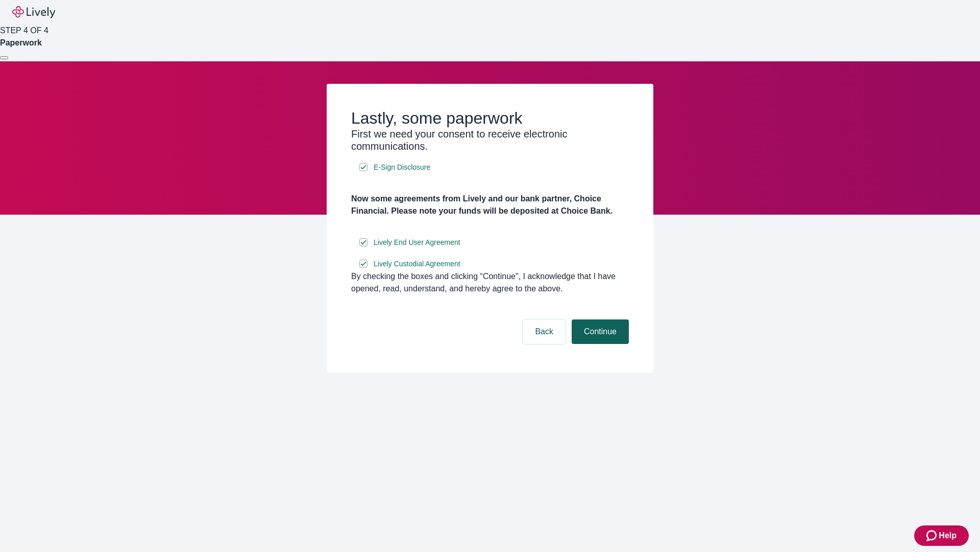  I want to click on span: Lively End User Agreement, so click(417, 242).